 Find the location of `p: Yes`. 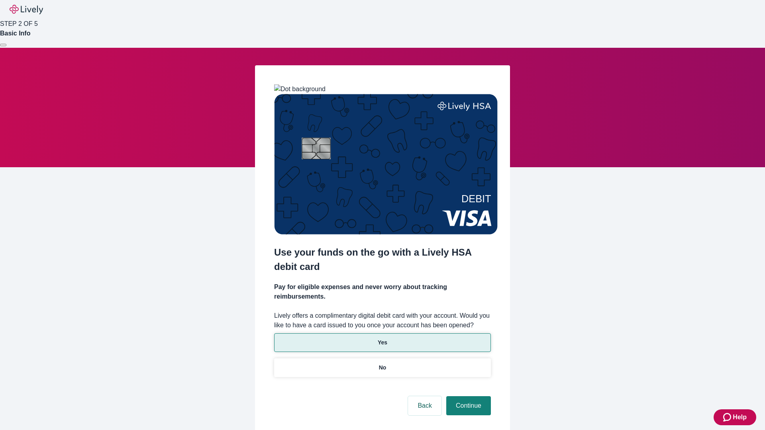

p: Yes is located at coordinates (382, 343).